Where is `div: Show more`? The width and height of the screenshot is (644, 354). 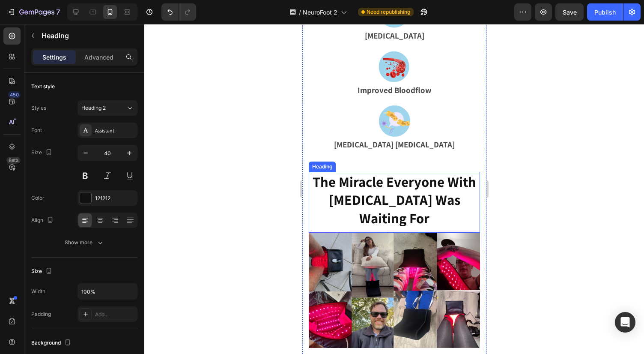 div: Show more is located at coordinates (85, 243).